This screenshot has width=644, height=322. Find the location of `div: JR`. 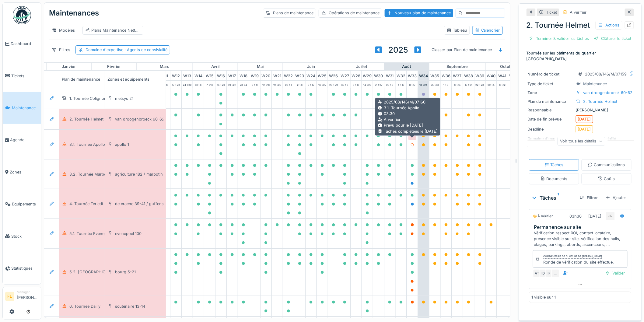

div: JR is located at coordinates (610, 216).